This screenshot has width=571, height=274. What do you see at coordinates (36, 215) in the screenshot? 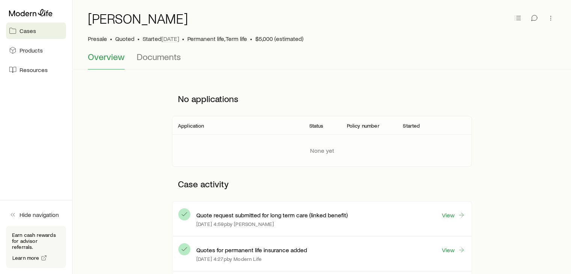
I see `button: Hide navigation` at bounding box center [36, 215].